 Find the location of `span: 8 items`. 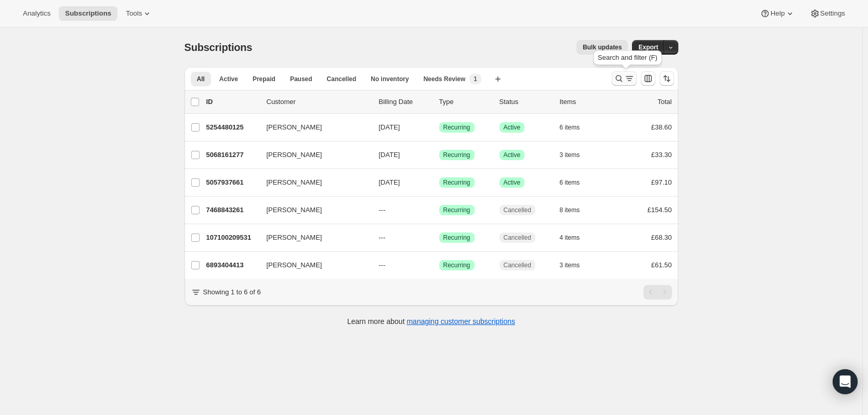

span: 8 items is located at coordinates (569, 210).